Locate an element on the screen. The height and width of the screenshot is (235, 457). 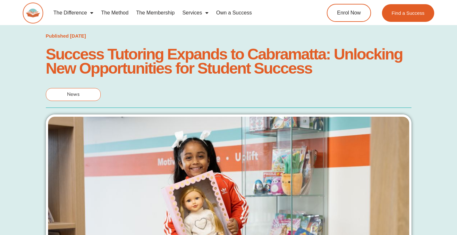
a: The Method is located at coordinates (115, 13).